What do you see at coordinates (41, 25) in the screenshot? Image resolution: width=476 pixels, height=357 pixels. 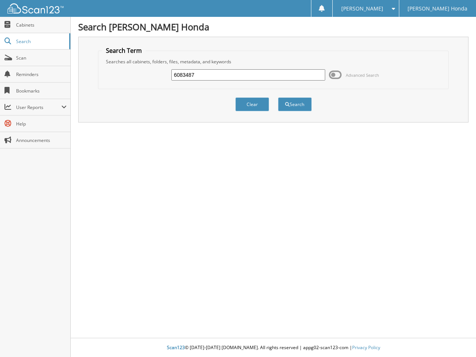 I see `span: Cabinets` at bounding box center [41, 25].